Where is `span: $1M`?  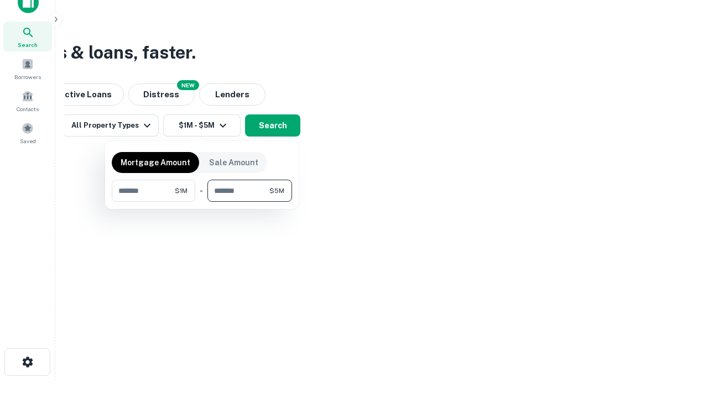 span: $1M is located at coordinates (181, 191).